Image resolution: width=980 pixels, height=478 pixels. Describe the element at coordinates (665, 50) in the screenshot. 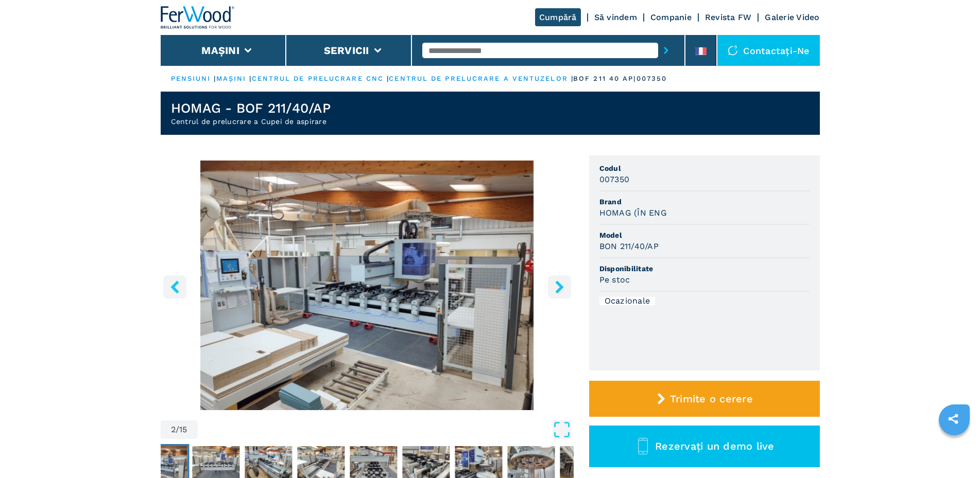

I see `button: Trimite-buton` at that location.